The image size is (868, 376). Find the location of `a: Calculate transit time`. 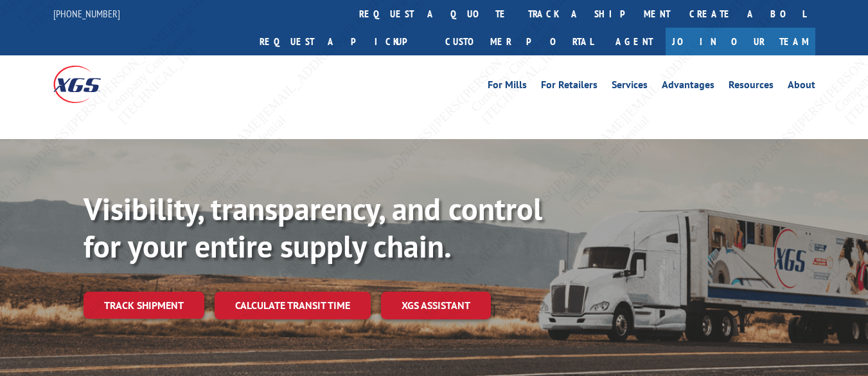

a: Calculate transit time is located at coordinates (292, 304).